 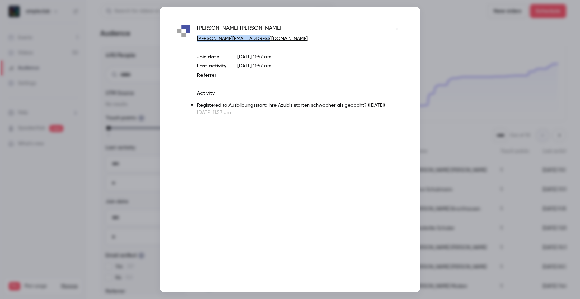 I want to click on p: Join date, so click(x=212, y=57).